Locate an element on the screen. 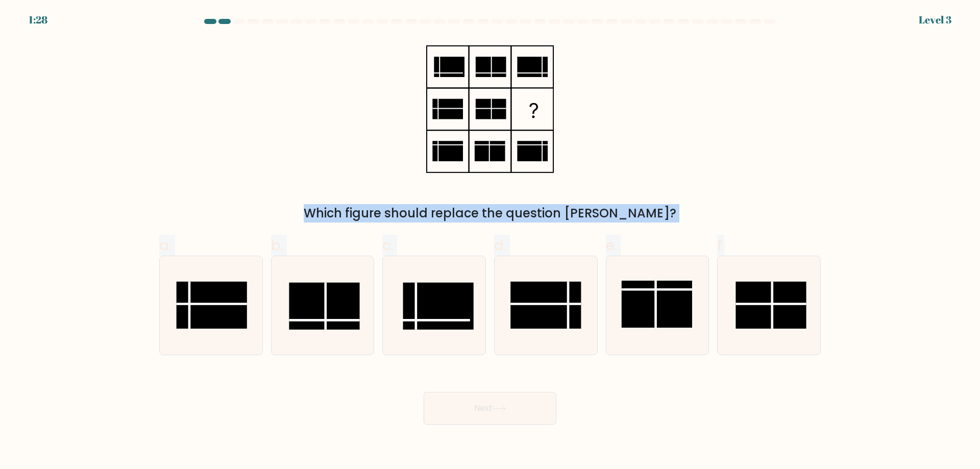  div: 1:28 is located at coordinates (38, 20).